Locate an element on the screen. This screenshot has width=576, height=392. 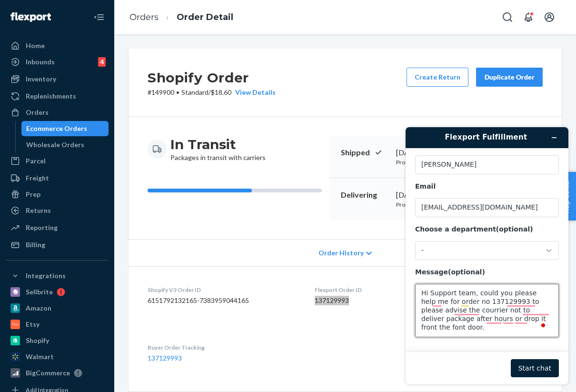
div: Sellbrite is located at coordinates (39, 292).